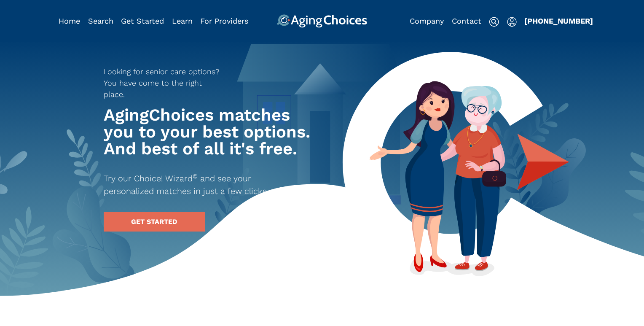  I want to click on a: GET STARTED, so click(154, 222).